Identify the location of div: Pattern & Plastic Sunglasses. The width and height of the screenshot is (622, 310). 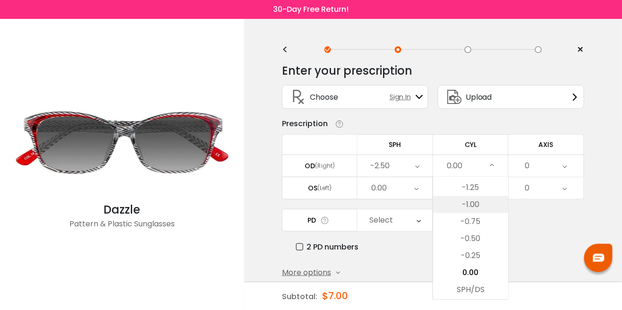
(122, 227).